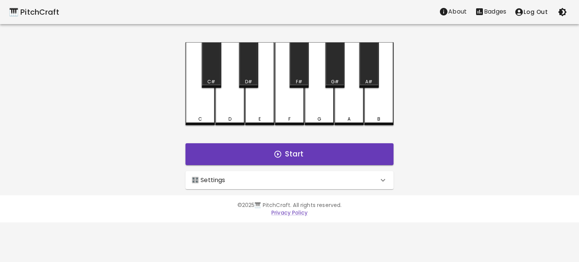 This screenshot has width=579, height=262. I want to click on div: 🎛️ Settings, so click(290, 180).